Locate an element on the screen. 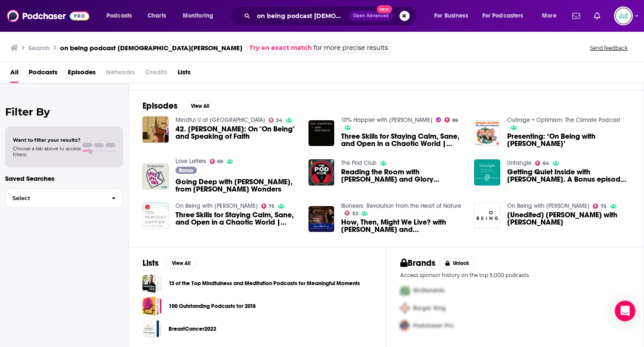 This screenshot has height=347, width=644. span: Burger King is located at coordinates (430, 308).